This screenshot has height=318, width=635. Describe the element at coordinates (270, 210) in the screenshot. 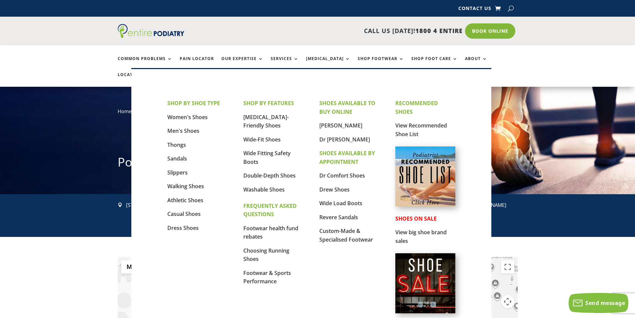

I see `strong: FREQUENTLY ASKED QUESTIONS` at that location.